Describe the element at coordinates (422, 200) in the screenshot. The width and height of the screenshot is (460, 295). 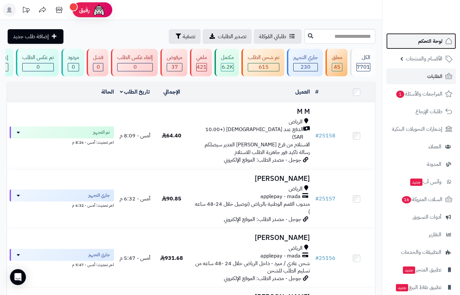
I see `span: السلات المتروكة` at that location.